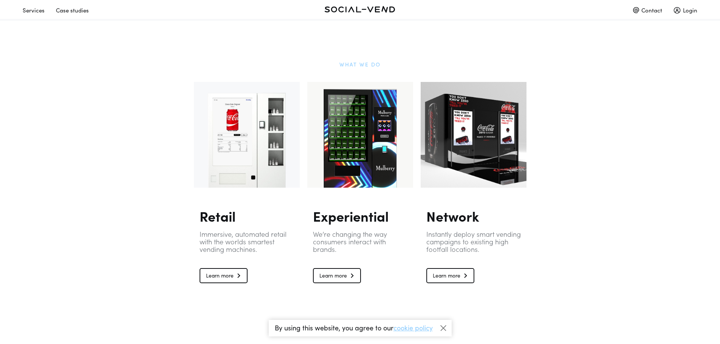 The height and width of the screenshot is (344, 720). Describe the element at coordinates (72, 10) in the screenshot. I see `div: Case studies` at that location.